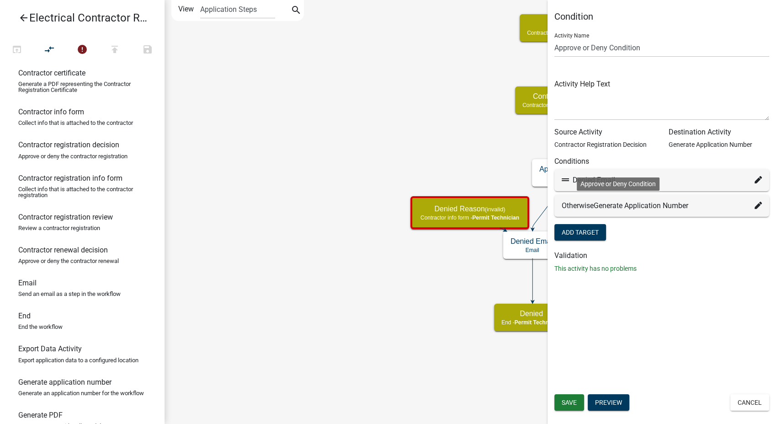 This screenshot has height=424, width=776. I want to click on p: Contractor registration decision -, so click(585, 105).